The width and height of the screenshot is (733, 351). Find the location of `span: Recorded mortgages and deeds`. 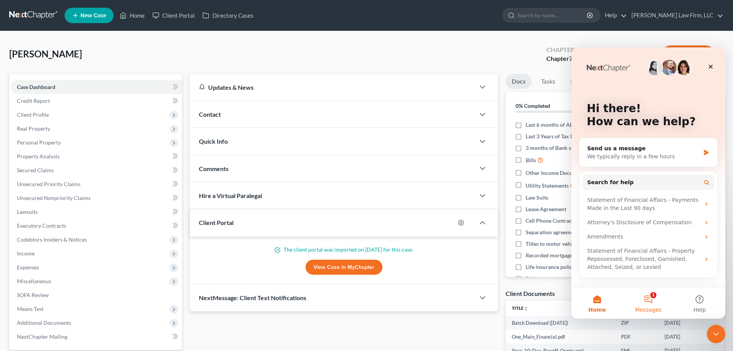

span: Recorded mortgages and deeds is located at coordinates (563, 255).